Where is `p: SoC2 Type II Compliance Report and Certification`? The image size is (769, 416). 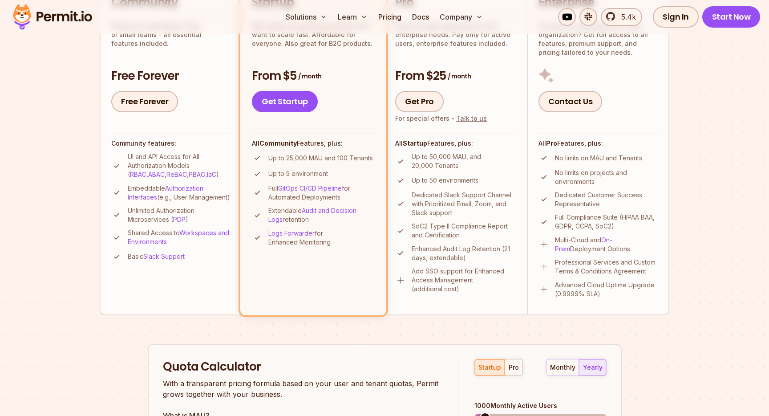
p: SoC2 Type II Compliance Report and Certification is located at coordinates (464, 230).